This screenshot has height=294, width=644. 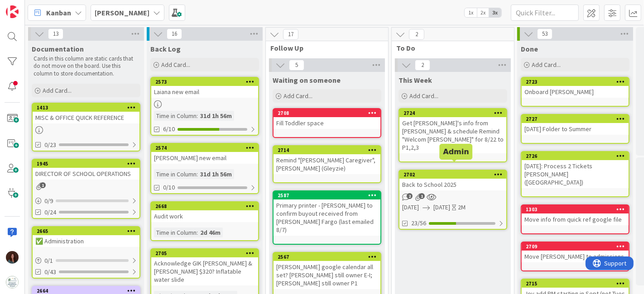 I want to click on div: MISC & OFFICE QUICK REFERENCE, so click(x=86, y=118).